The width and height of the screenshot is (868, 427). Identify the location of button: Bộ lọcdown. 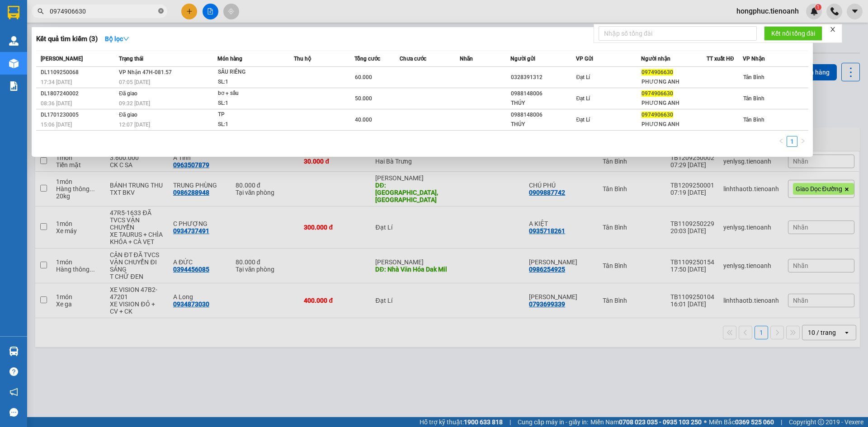
(117, 39).